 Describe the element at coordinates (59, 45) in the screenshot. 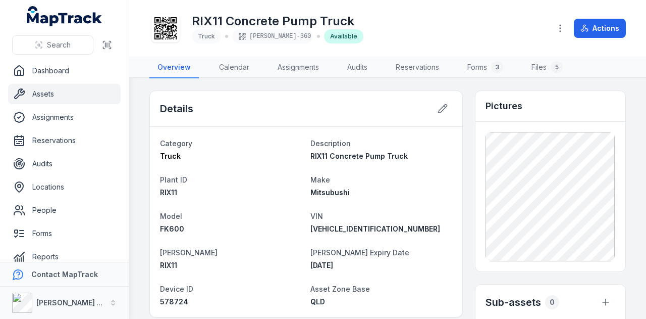

I see `span: Search` at that location.